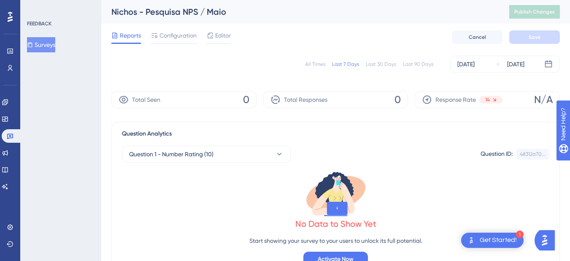 The height and width of the screenshot is (261, 570). Describe the element at coordinates (171, 154) in the screenshot. I see `span: Question 1 - Number Rating (10)` at that location.